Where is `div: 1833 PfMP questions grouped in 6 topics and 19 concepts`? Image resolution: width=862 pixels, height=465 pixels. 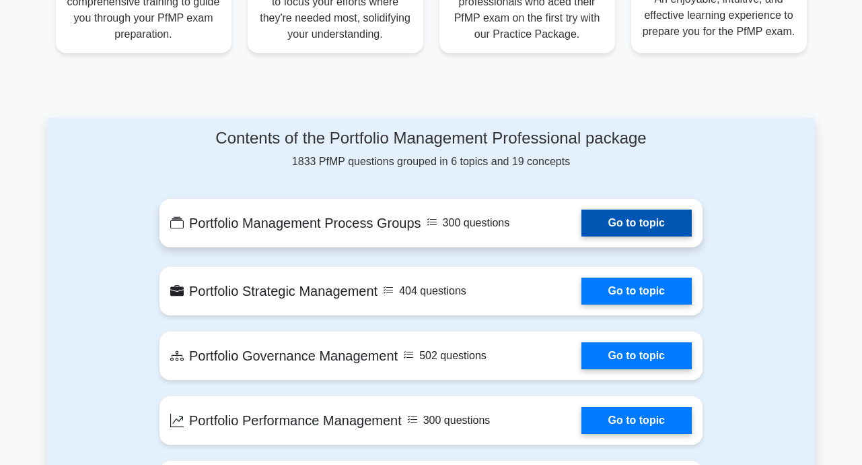
div: 1833 PfMP questions grouped in 6 topics and 19 concepts is located at coordinates (431, 149).